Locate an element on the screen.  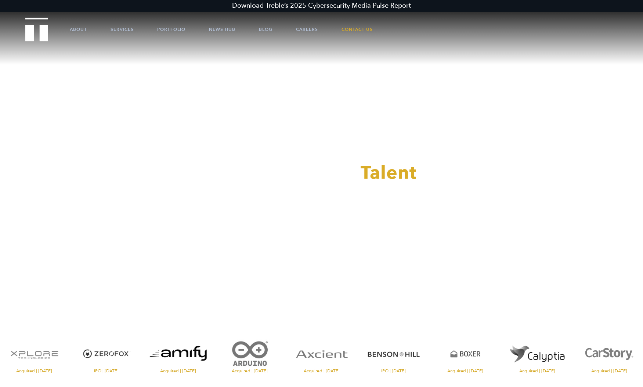
a: Visit the Benson Hill website is located at coordinates (394, 356).